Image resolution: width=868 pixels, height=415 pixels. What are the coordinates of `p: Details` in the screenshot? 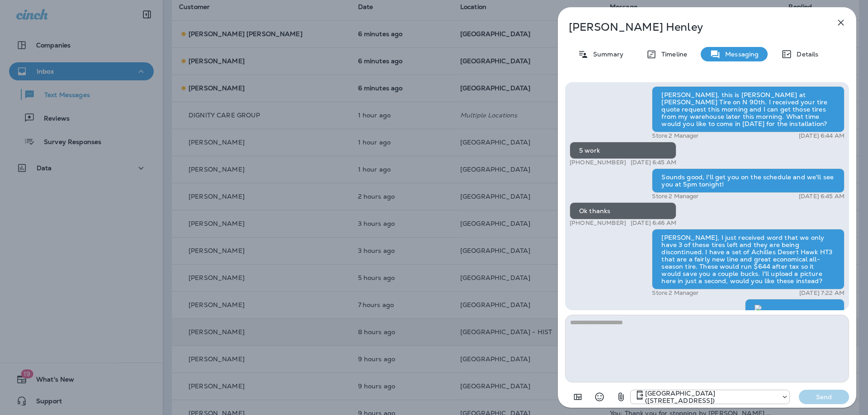 It's located at (805, 54).